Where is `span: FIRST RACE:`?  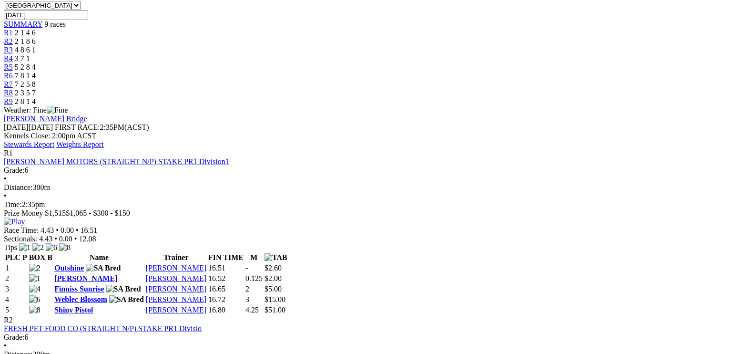
span: FIRST RACE: is located at coordinates (77, 127).